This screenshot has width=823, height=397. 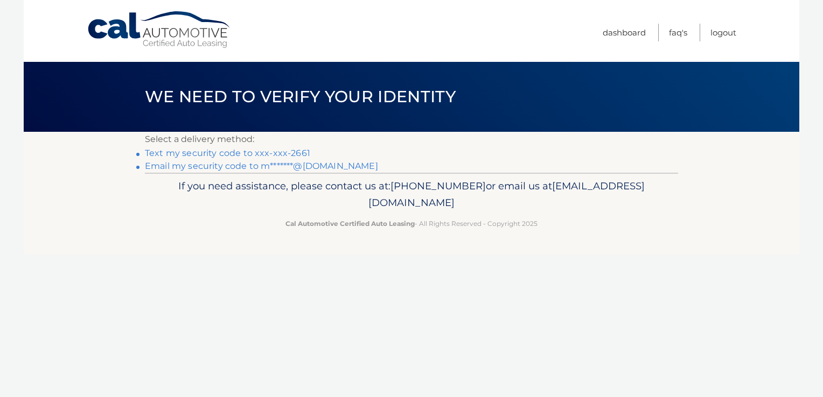 I want to click on a: FAQ's, so click(x=678, y=32).